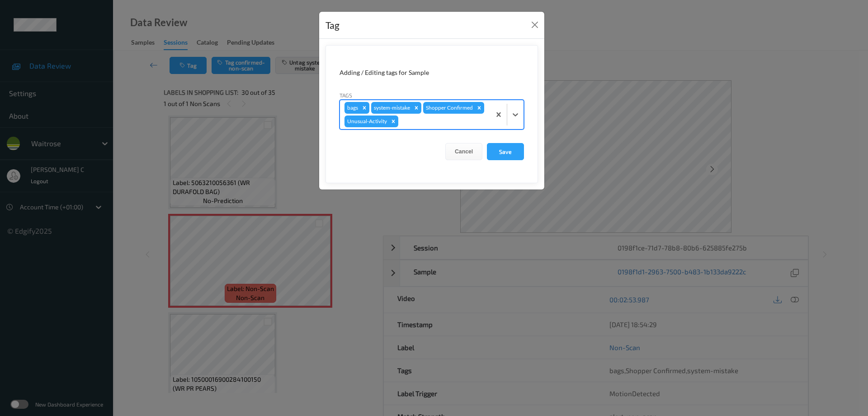 Image resolution: width=868 pixels, height=416 pixels. Describe the element at coordinates (393, 122) in the screenshot. I see `div: Remove Unusual-Activity` at that location.